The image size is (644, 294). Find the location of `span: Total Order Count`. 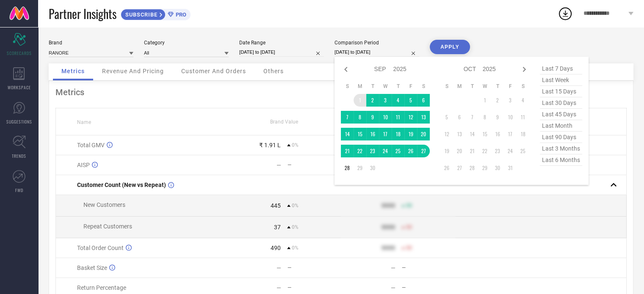

span: Total Order Count is located at coordinates (100, 248).